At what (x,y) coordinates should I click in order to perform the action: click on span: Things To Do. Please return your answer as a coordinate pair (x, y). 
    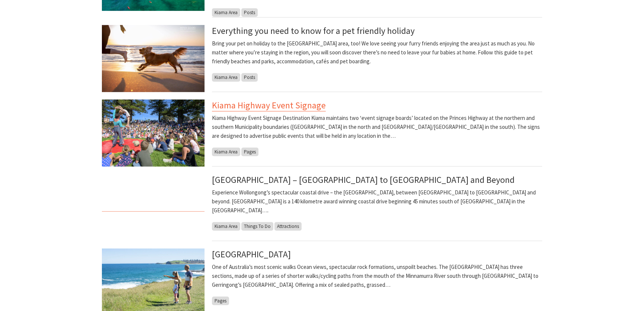
    Looking at the image, I should click on (257, 226).